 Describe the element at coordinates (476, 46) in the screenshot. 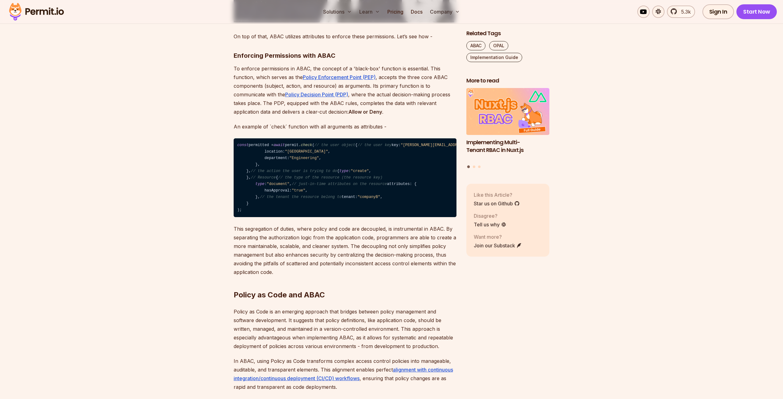

I see `a: ABAC` at that location.